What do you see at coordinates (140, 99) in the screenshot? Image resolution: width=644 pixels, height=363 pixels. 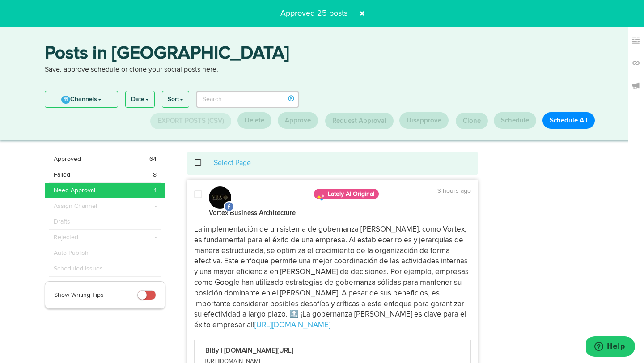 I see `a: Date` at bounding box center [140, 99].